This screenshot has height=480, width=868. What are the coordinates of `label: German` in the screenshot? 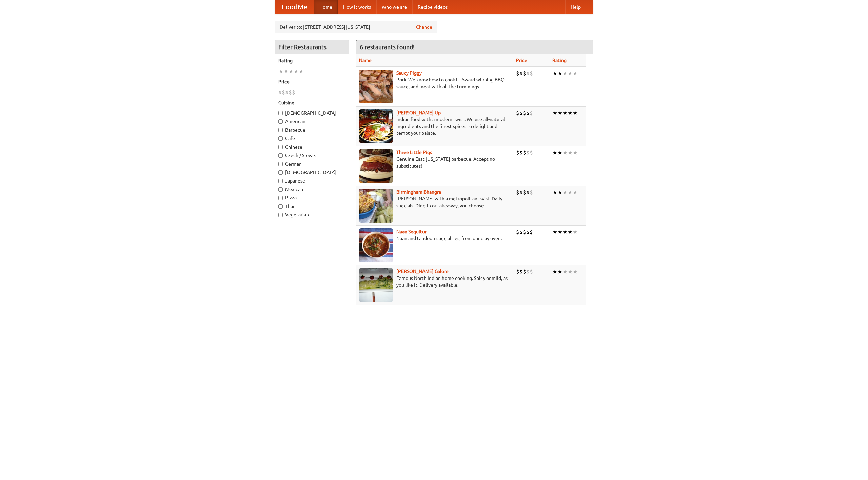 It's located at (312, 164).